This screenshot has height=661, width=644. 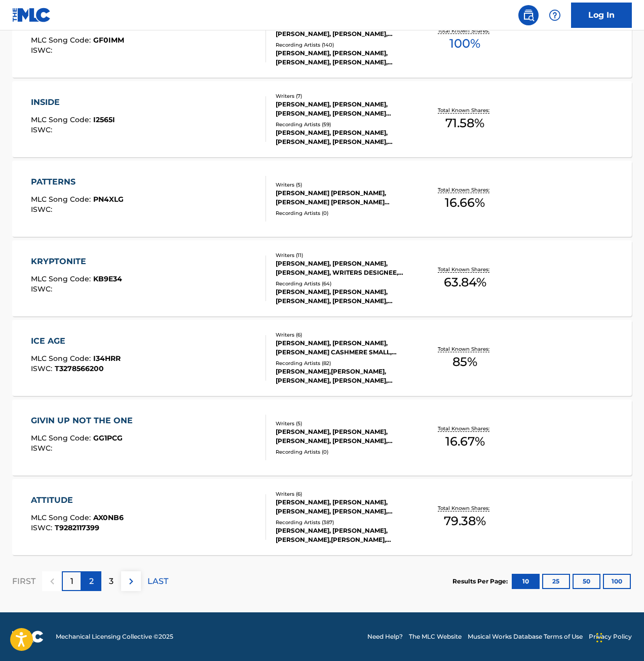 What do you see at coordinates (91, 581) in the screenshot?
I see `p: 2` at bounding box center [91, 581].